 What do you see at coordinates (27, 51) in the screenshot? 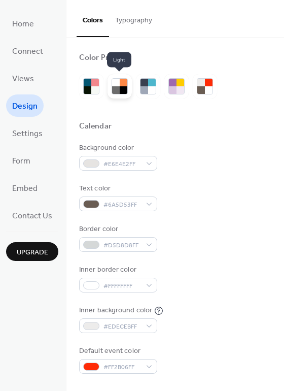
I see `a: Connect` at bounding box center [27, 51].